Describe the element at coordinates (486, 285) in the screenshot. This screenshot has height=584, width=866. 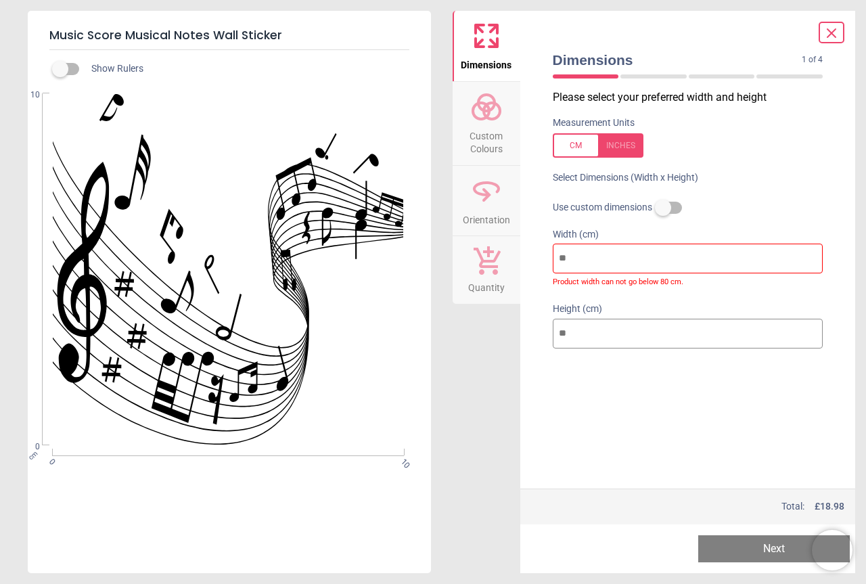
I see `span: Quantity` at that location.